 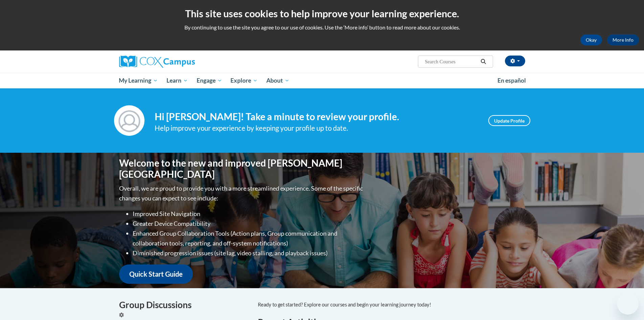 What do you see at coordinates (177, 80) in the screenshot?
I see `a: Learn` at bounding box center [177, 80].